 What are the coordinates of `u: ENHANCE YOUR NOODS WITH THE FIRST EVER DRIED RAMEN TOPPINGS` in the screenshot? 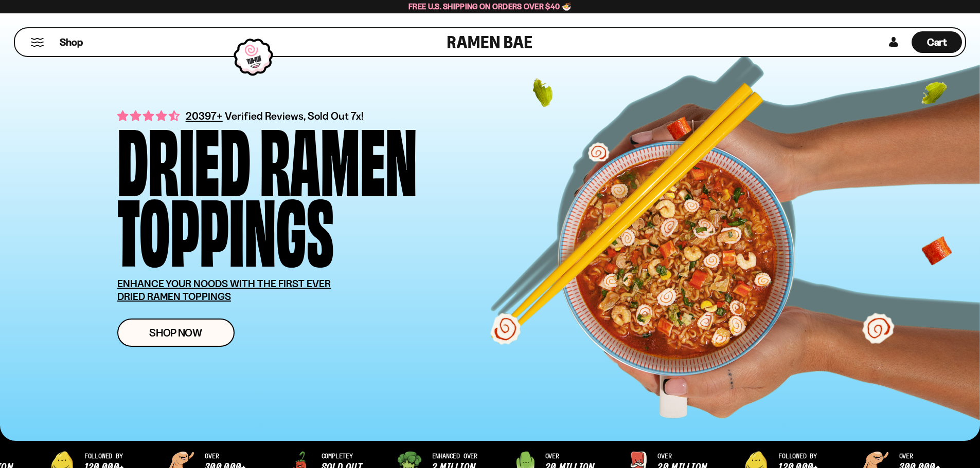 It's located at (224, 290).